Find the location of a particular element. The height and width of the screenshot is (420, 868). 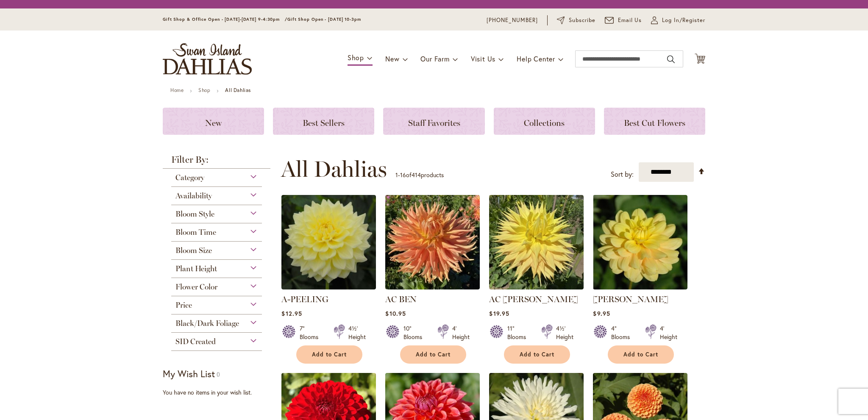

span: Black/Dark Foliage is located at coordinates (207, 323).